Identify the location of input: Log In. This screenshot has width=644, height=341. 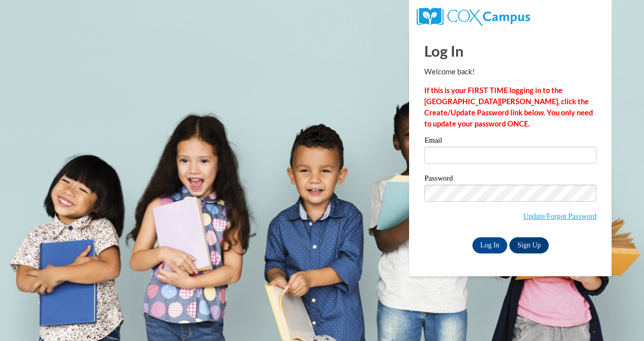
(490, 246).